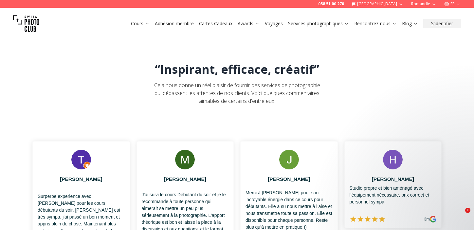 This screenshot has height=230, width=474. I want to click on a: Services photographiques, so click(319, 24).